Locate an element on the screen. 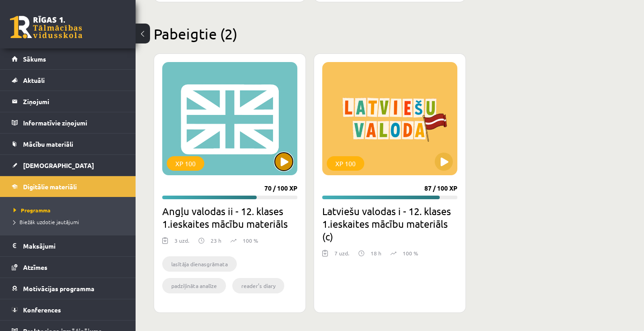 The width and height of the screenshot is (644, 331). a: Ziņojumi is located at coordinates (68, 102).